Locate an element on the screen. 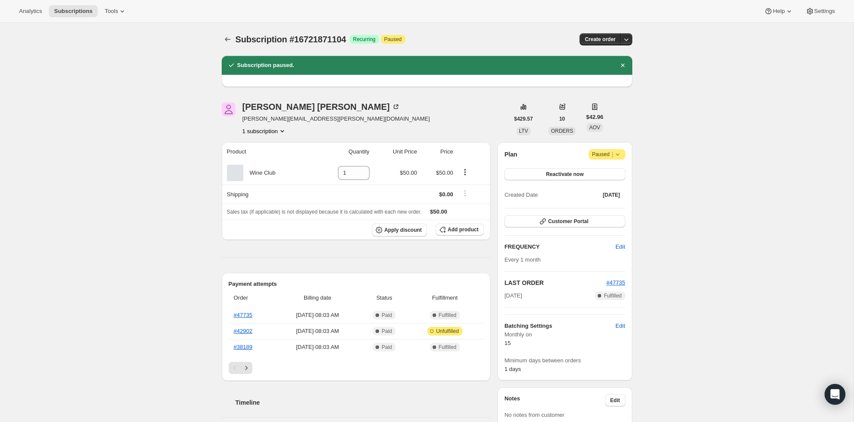 The width and height of the screenshot is (854, 422). button: Help is located at coordinates (779, 11).